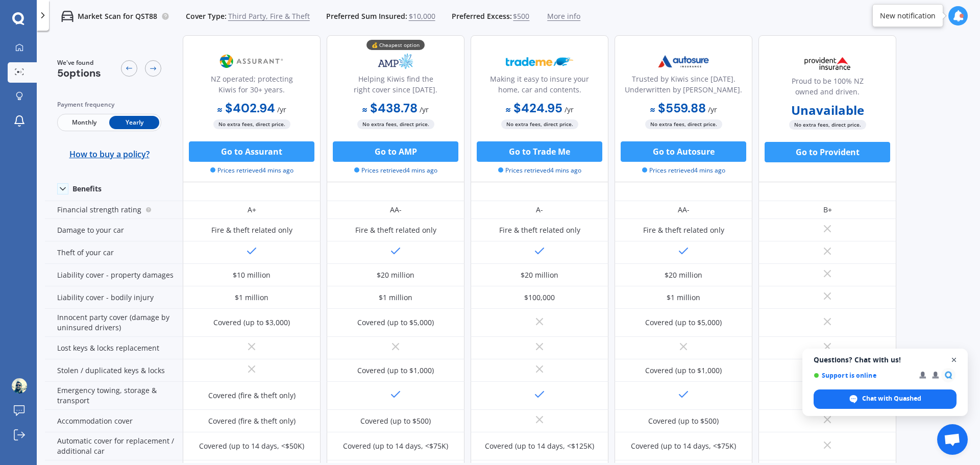 The image size is (980, 465). What do you see at coordinates (540, 61) in the screenshot?
I see `img: Trademe.webp` at bounding box center [540, 61].